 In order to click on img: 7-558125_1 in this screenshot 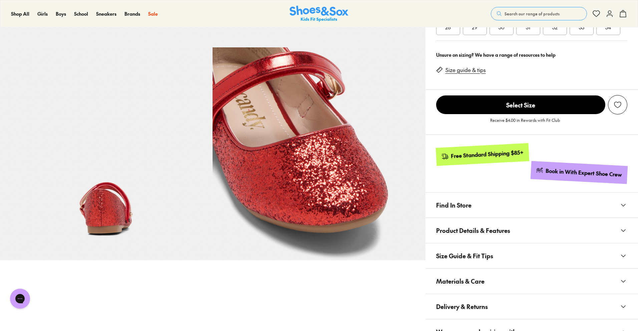, I will do `click(319, 154)`.